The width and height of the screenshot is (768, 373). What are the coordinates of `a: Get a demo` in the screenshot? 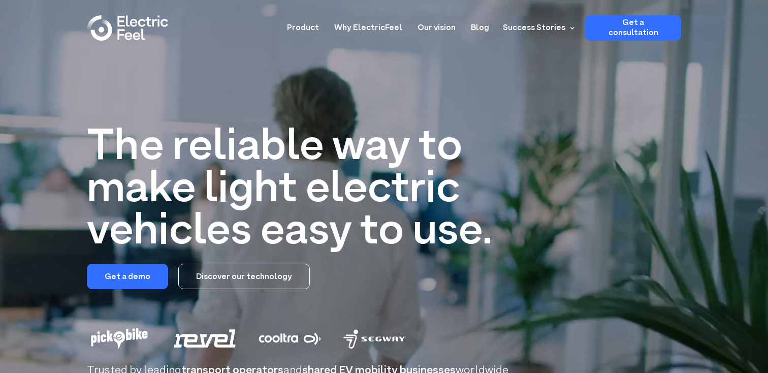 It's located at (128, 276).